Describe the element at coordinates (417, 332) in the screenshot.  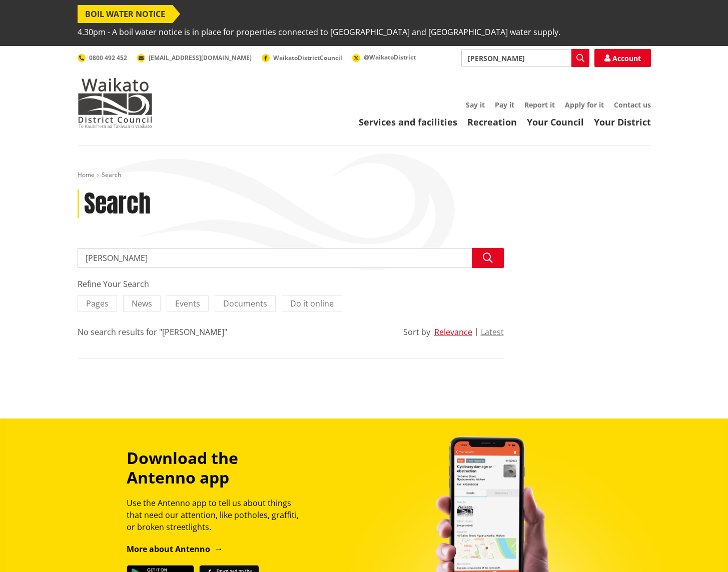
I see `div: Sort by` at that location.